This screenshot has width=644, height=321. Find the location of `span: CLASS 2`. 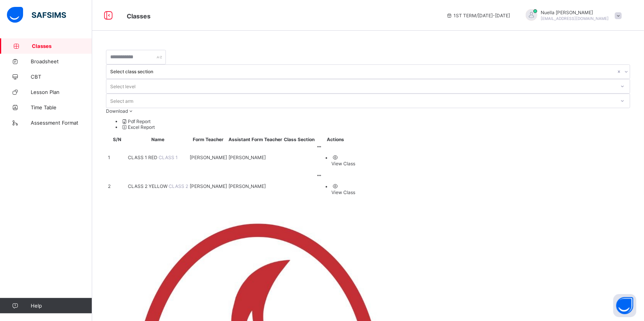

span: CLASS 2 is located at coordinates (178, 186).